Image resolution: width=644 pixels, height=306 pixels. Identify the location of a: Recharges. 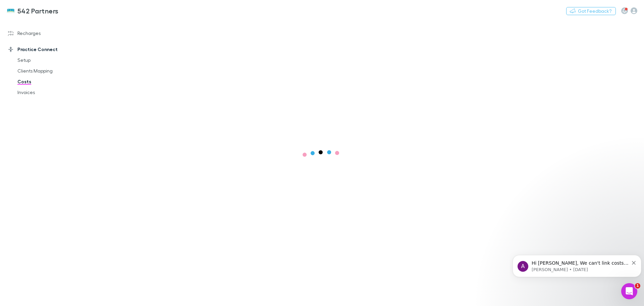
(46, 33).